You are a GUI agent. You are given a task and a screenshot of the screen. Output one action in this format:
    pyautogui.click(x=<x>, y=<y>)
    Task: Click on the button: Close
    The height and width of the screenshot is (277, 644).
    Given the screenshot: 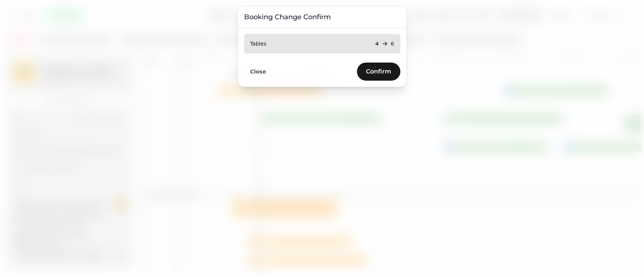 What is the action you would take?
    pyautogui.click(x=258, y=72)
    